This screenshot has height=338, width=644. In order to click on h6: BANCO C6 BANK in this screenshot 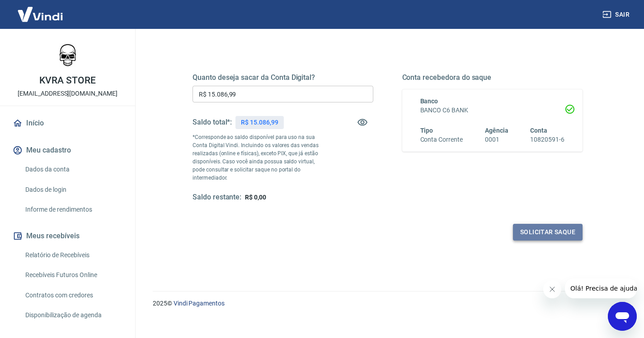, I will do `click(493, 110)`.